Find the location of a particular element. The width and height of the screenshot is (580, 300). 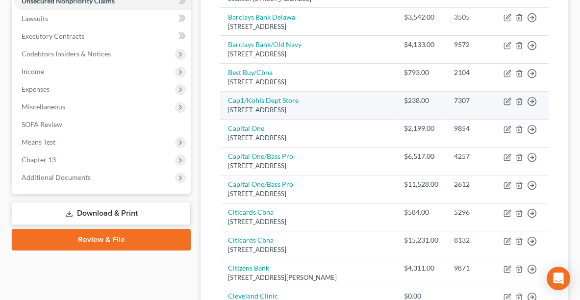

div: $4,311.00 is located at coordinates (421, 268).